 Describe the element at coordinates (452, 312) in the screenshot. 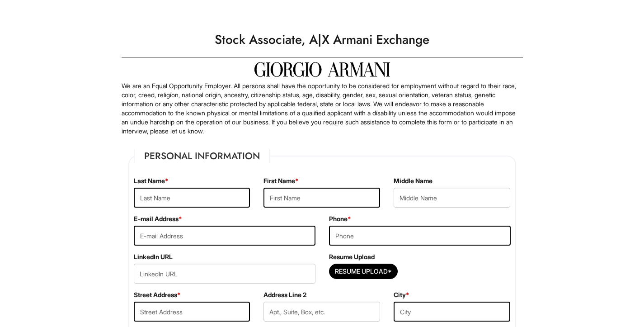

I see `input: City` at that location.